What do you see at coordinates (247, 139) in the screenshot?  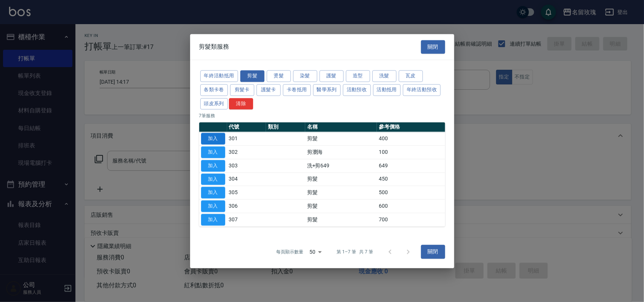 I see `td: 301` at bounding box center [247, 139].